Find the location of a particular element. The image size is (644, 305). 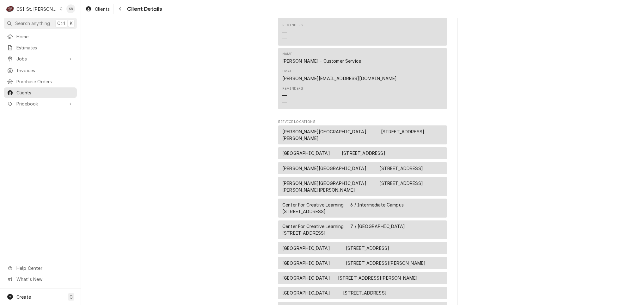

a: Home is located at coordinates (40, 36).